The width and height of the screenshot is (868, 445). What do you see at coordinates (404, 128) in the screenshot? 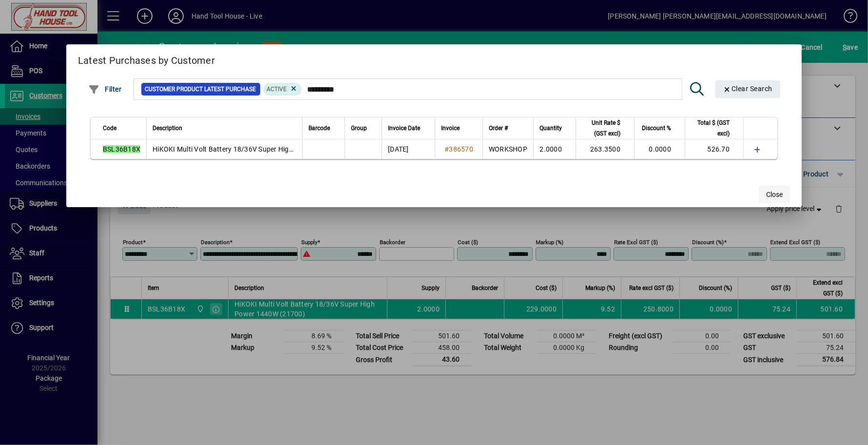
I see `span: Invoice Date` at bounding box center [404, 128].